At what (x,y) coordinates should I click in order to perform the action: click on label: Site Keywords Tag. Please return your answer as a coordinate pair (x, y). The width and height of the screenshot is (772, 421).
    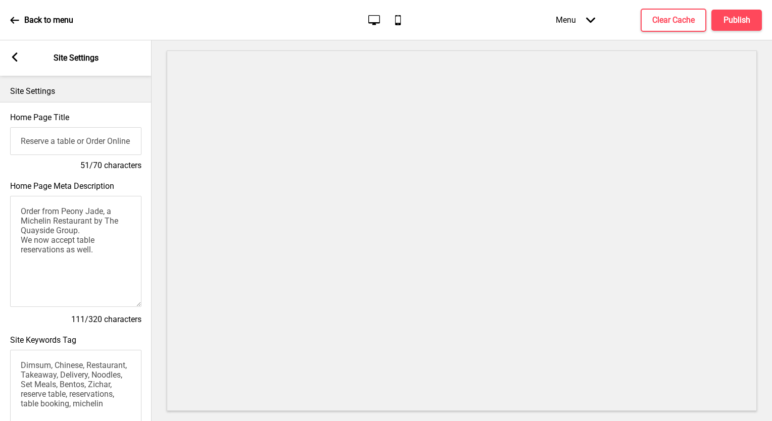
    Looking at the image, I should click on (43, 340).